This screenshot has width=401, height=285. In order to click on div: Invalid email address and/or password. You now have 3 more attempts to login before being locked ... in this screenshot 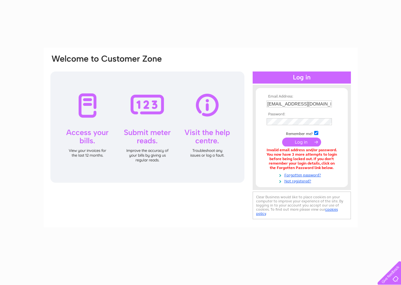, I will do `click(302, 159)`.